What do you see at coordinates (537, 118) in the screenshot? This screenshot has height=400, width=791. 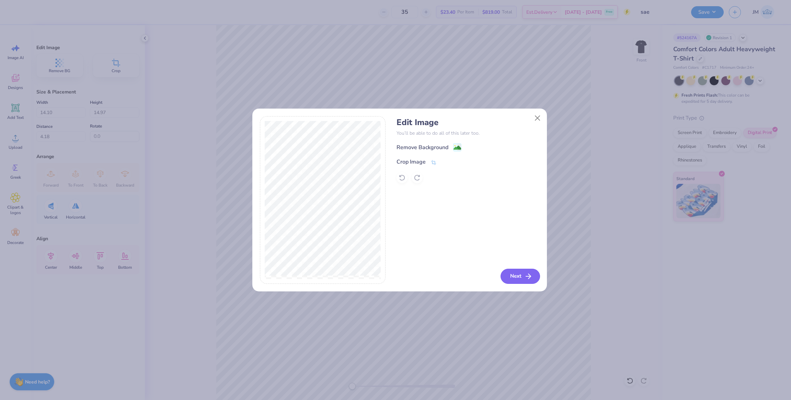 I see `button: Close` at bounding box center [537, 118].